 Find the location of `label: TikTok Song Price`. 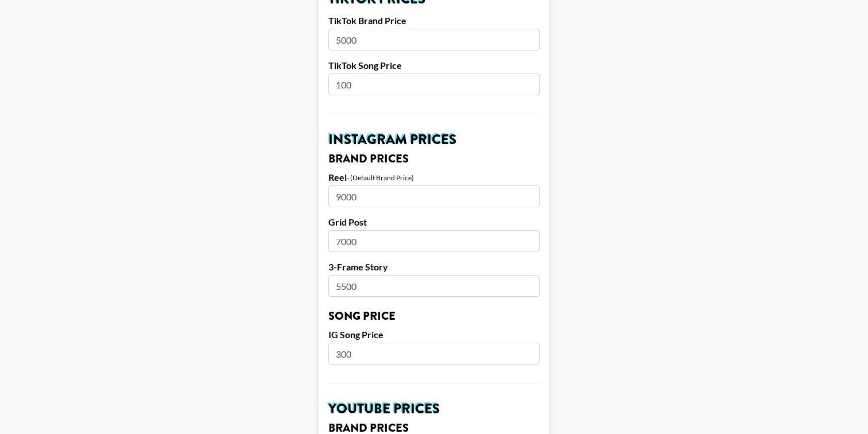

label: TikTok Song Price is located at coordinates (434, 66).